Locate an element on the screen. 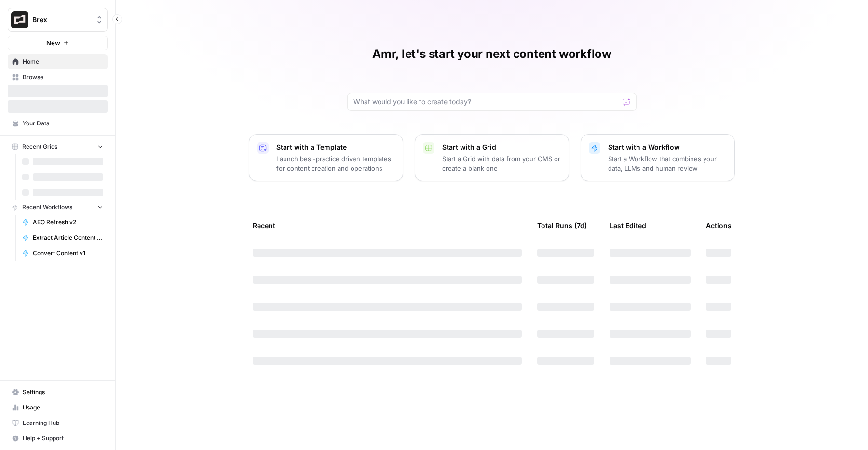  p: Start with a Template is located at coordinates (336, 147).